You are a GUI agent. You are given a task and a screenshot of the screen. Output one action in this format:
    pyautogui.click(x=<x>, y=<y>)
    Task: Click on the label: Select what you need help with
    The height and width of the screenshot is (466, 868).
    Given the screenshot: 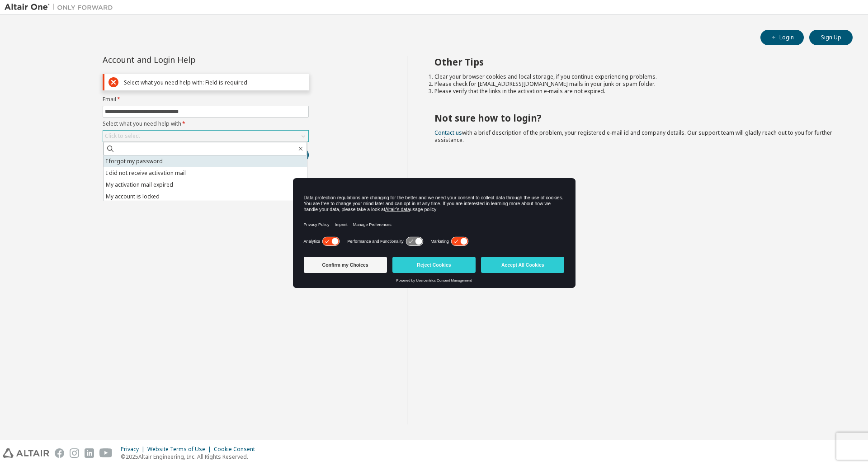 What is the action you would take?
    pyautogui.click(x=206, y=124)
    